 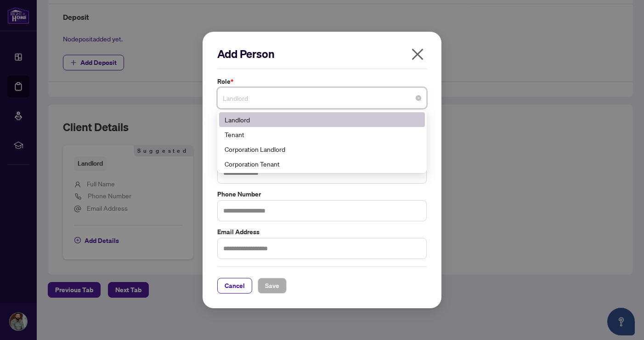 I want to click on label: Email Address, so click(x=322, y=232).